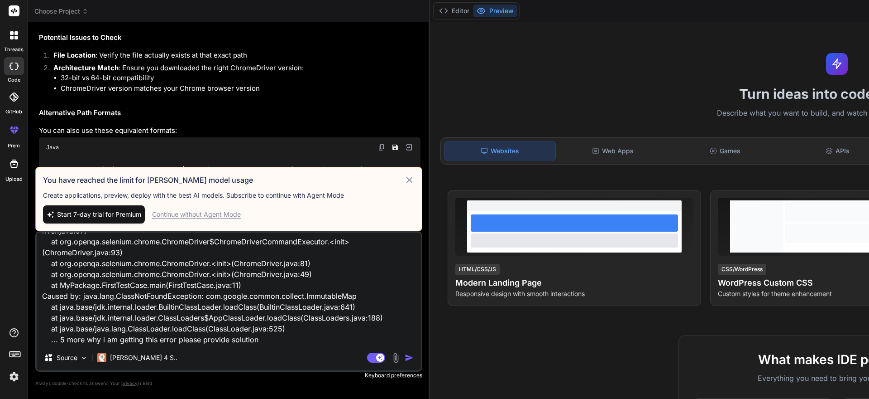 The width and height of the screenshot is (869, 399). Describe the element at coordinates (240, 88) in the screenshot. I see `li: ChromeDriver version matches your Chrome browser version` at that location.